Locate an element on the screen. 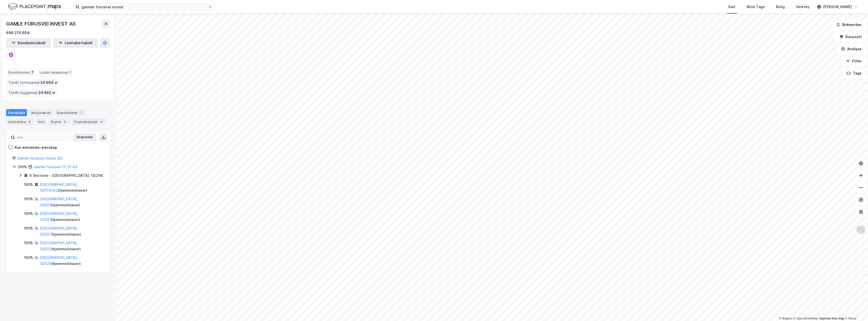 The width and height of the screenshot is (868, 321). span: 24 964 ㎡ is located at coordinates (49, 82).